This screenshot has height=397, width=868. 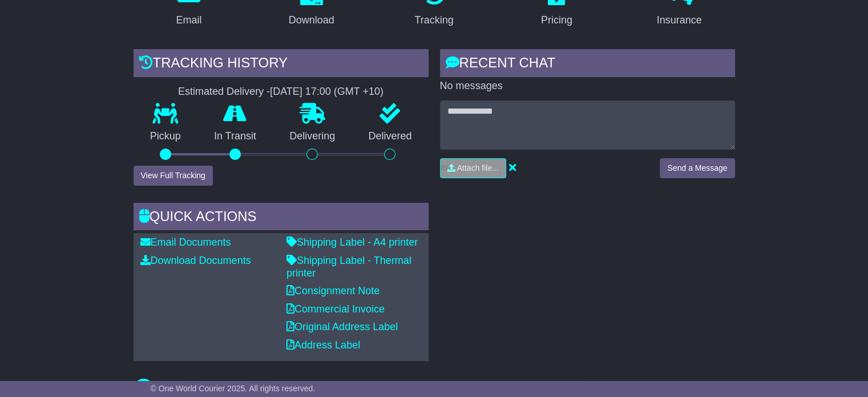 I want to click on a: Address Label, so click(x=323, y=345).